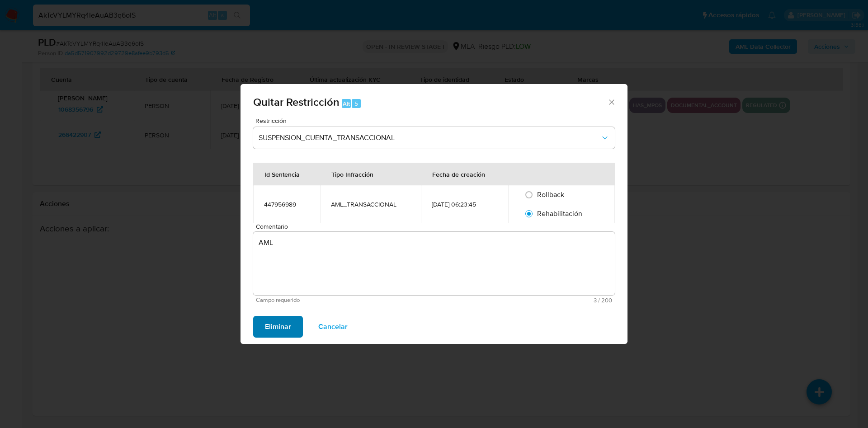  I want to click on div: Fecha de creación, so click(459, 174).